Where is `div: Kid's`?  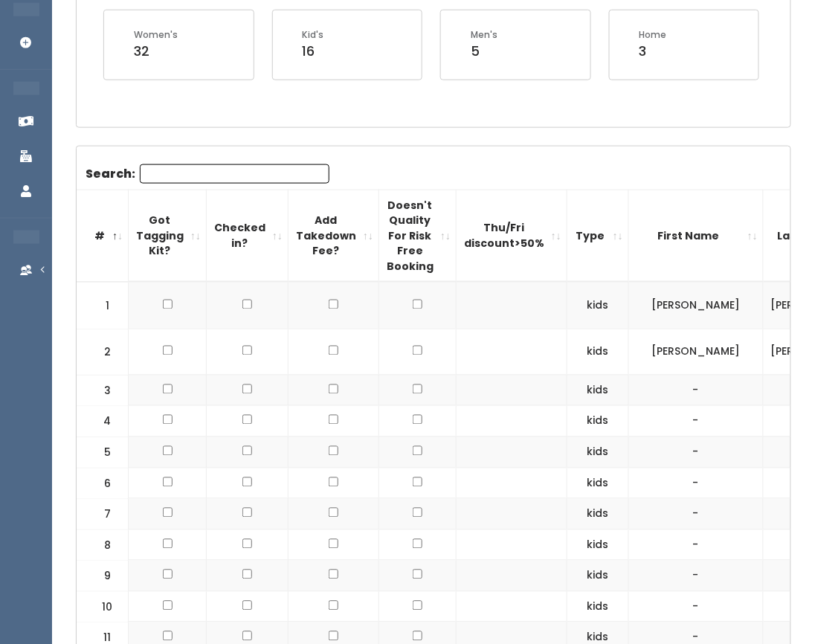 div: Kid's is located at coordinates (313, 35).